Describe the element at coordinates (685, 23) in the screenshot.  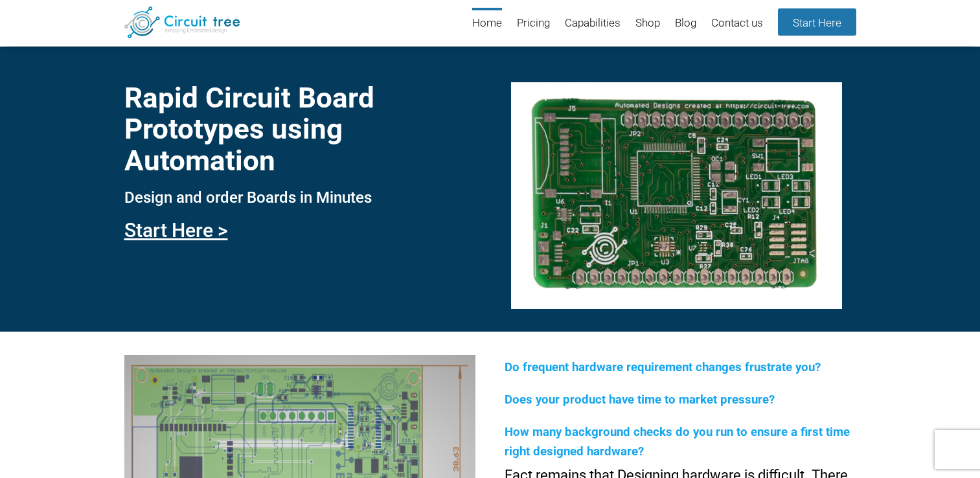
I see `a: Blog` at that location.